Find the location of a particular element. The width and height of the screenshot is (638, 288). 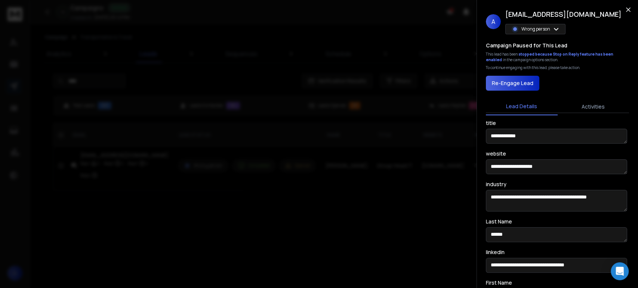

button: Re-Engage Lead is located at coordinates (512, 83).